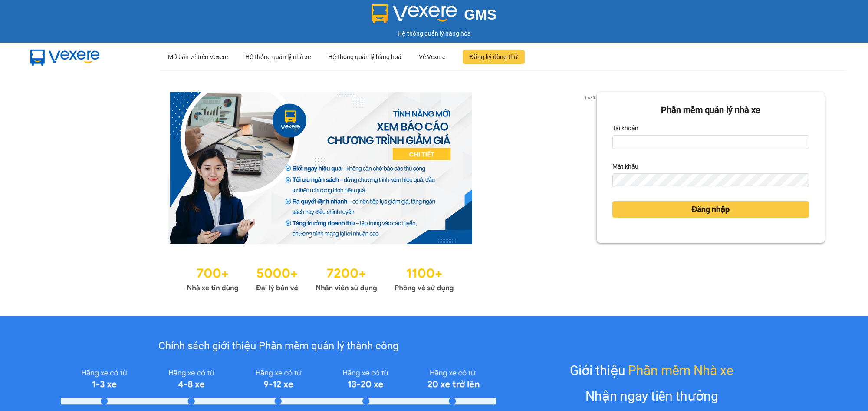 The height and width of the screenshot is (411, 868). What do you see at coordinates (321, 278) in the screenshot?
I see `img: Statistics.png` at bounding box center [321, 278].